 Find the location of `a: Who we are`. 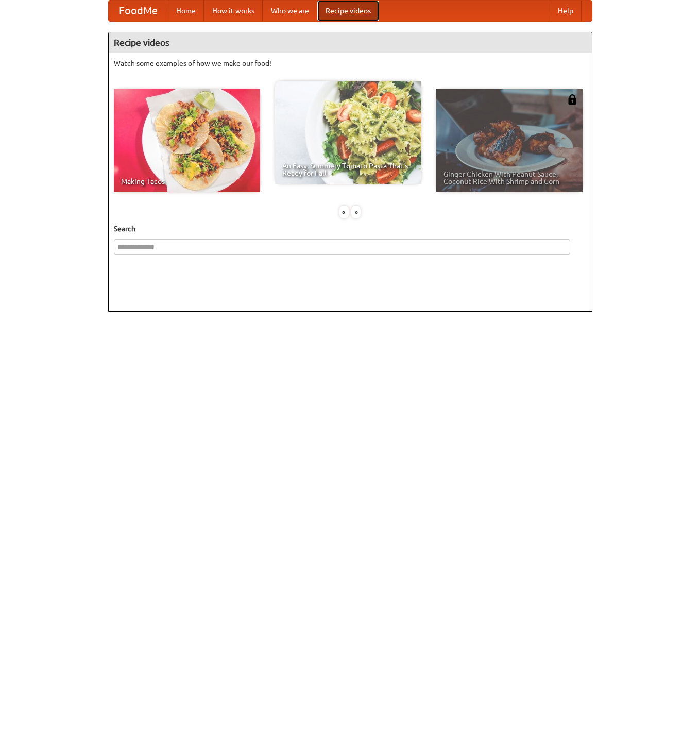

a: Who we are is located at coordinates (290, 11).